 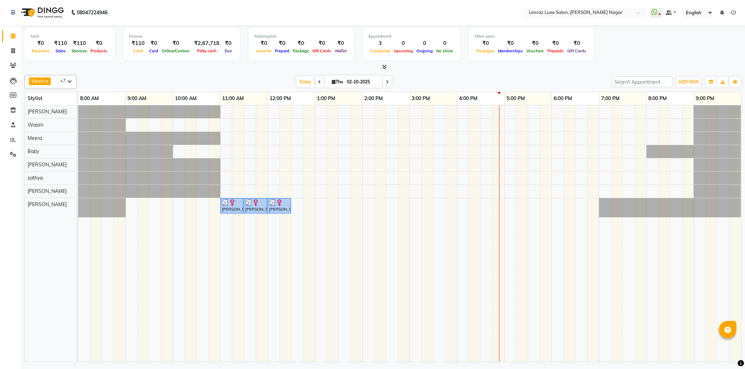 I want to click on input: 2025-10-02, so click(x=362, y=82).